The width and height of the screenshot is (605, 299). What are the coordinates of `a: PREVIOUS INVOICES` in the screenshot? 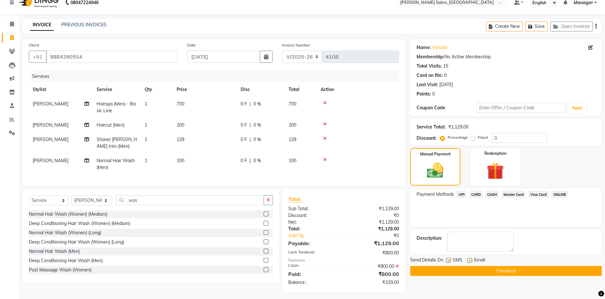 It's located at (84, 25).